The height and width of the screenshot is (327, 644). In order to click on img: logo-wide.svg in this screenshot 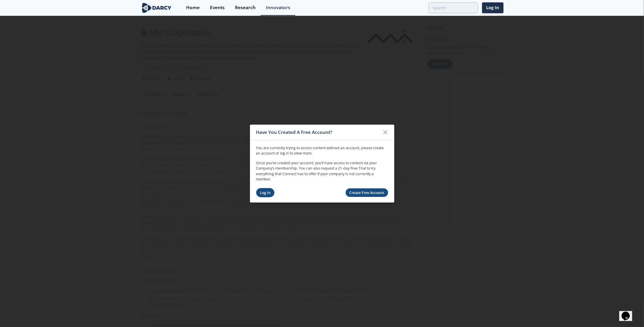, I will do `click(157, 8)`.